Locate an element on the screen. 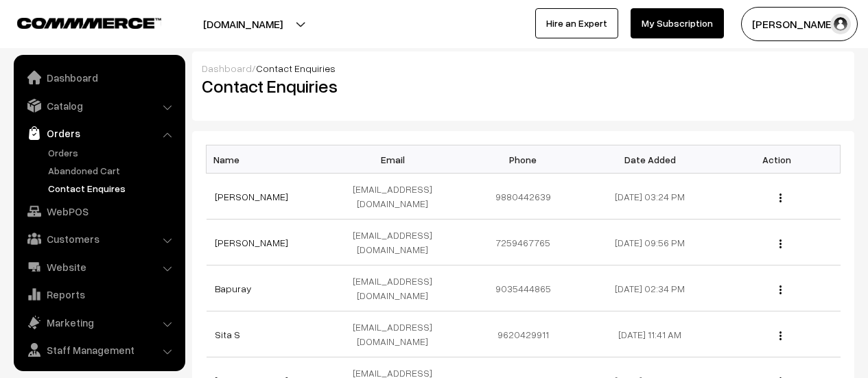  th: Name is located at coordinates (269, 159).